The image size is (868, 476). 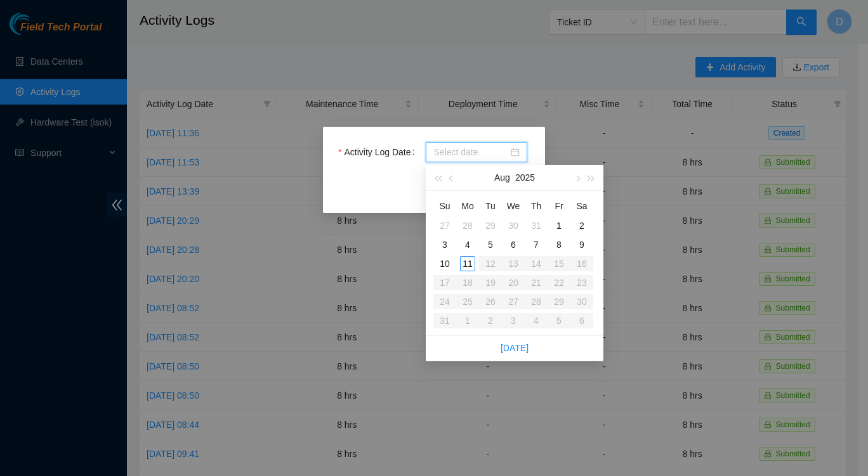 What do you see at coordinates (513, 245) in the screenshot?
I see `div: 6` at bounding box center [513, 245].